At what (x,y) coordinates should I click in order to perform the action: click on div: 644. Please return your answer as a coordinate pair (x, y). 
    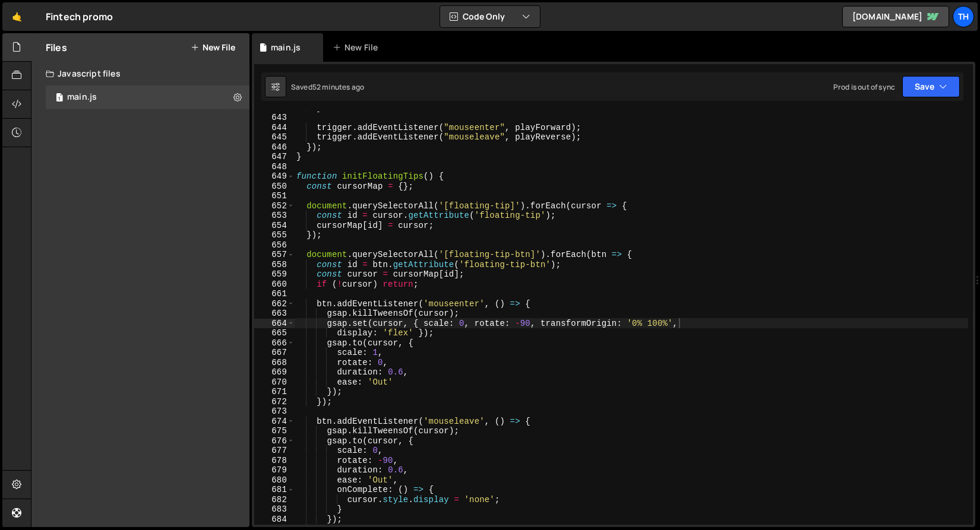
    Looking at the image, I should click on (275, 127).